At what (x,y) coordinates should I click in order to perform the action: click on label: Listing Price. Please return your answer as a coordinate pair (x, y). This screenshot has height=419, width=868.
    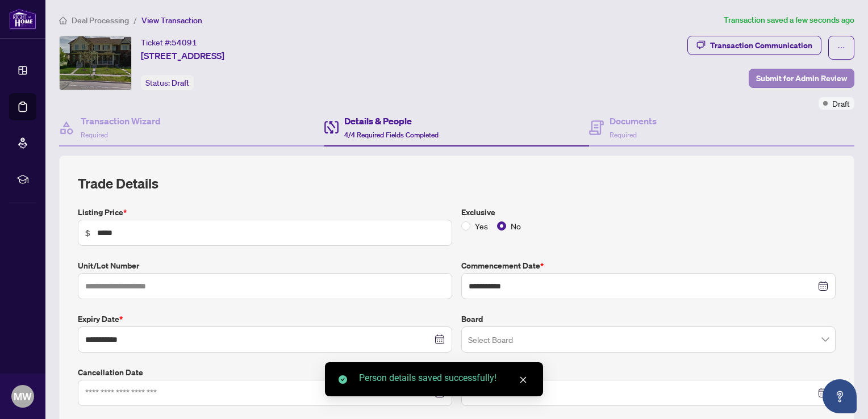
    Looking at the image, I should click on (265, 212).